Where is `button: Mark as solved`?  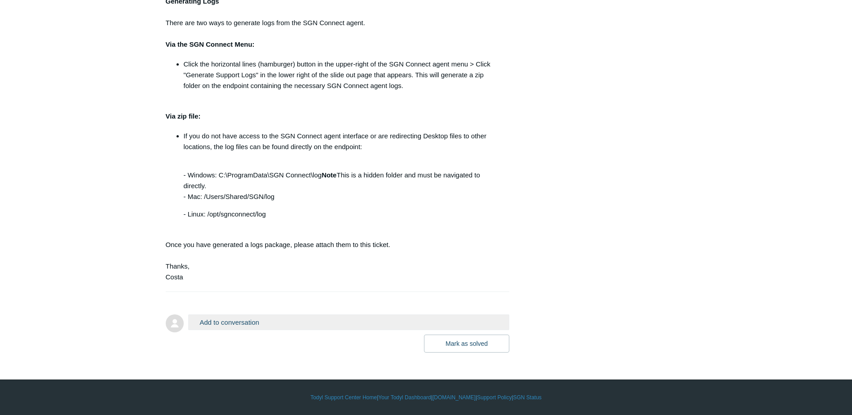
button: Mark as solved is located at coordinates (467, 344).